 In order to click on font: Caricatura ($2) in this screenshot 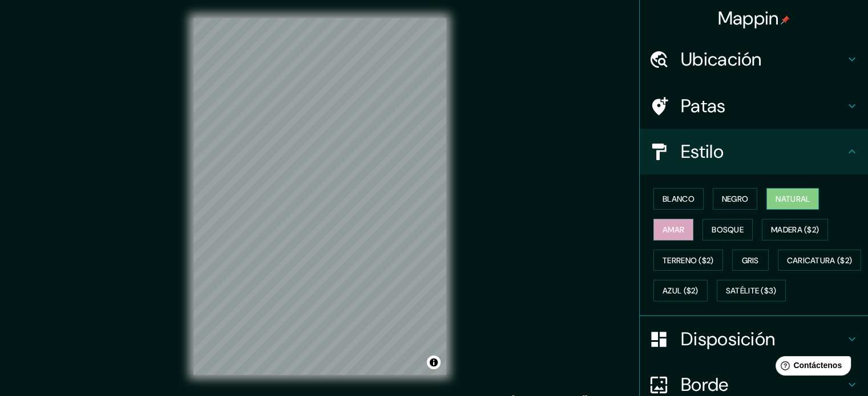, I will do `click(819, 261)`.